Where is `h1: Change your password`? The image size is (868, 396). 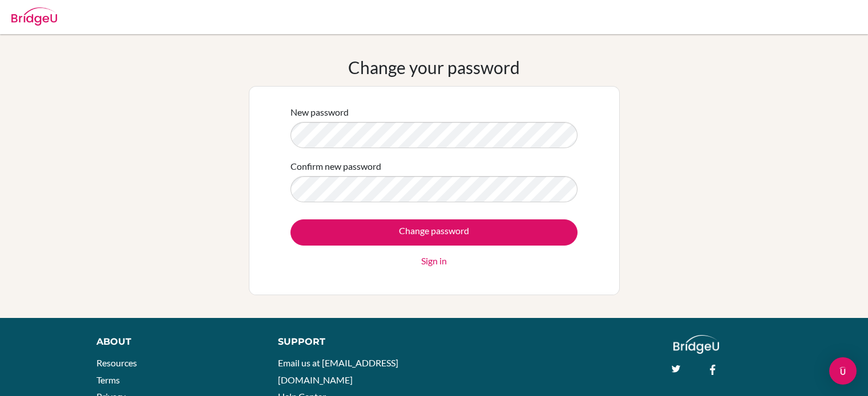 h1: Change your password is located at coordinates (434, 68).